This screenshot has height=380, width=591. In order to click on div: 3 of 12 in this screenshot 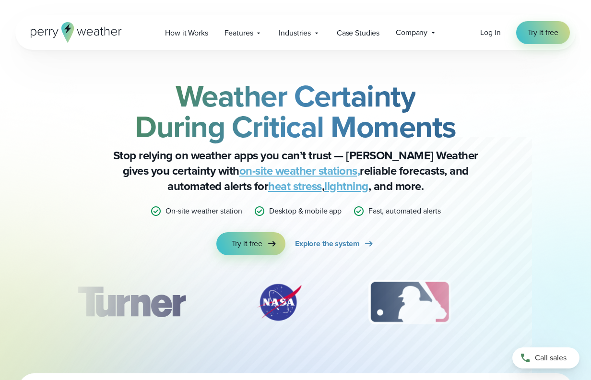, I will do `click(410, 302)`.